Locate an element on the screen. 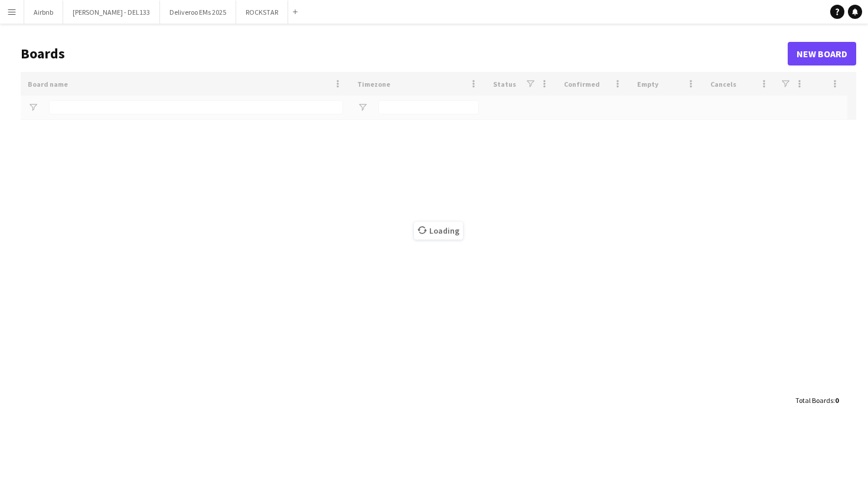 This screenshot has width=868, height=495. button: Airbnb is located at coordinates (44, 12).